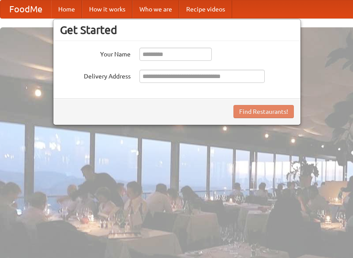  I want to click on a: How it works, so click(107, 9).